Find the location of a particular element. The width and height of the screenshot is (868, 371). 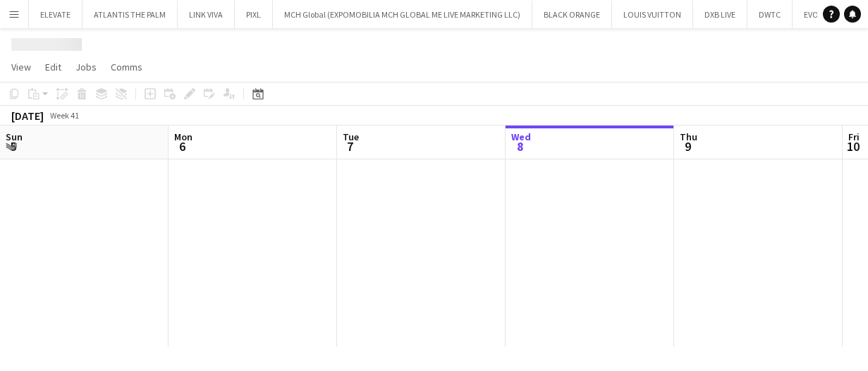

span: Sun is located at coordinates (14, 137).